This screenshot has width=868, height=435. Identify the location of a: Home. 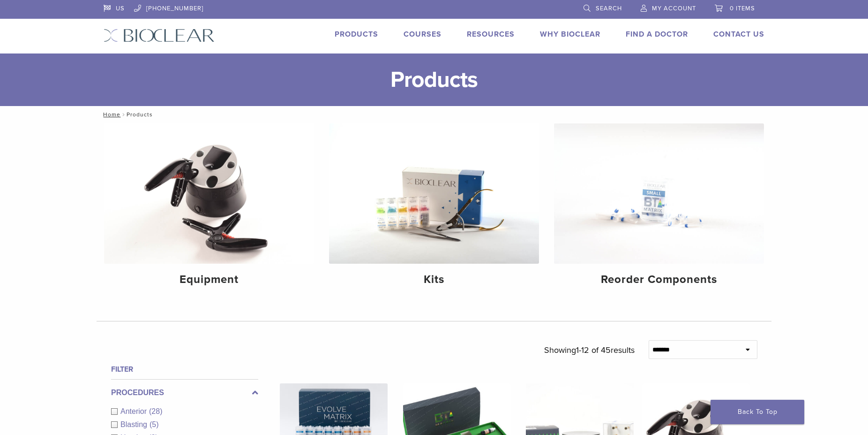
(110, 114).